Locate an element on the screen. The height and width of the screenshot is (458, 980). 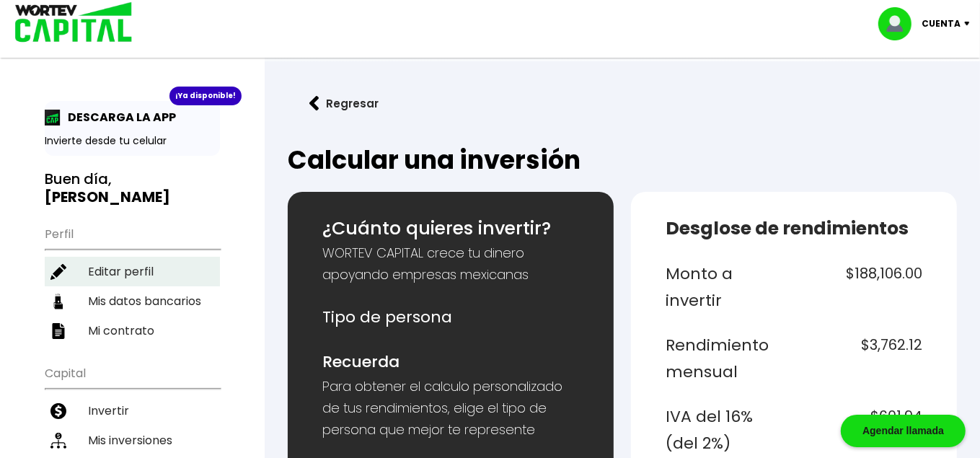
a: Invertir is located at coordinates (132, 411).